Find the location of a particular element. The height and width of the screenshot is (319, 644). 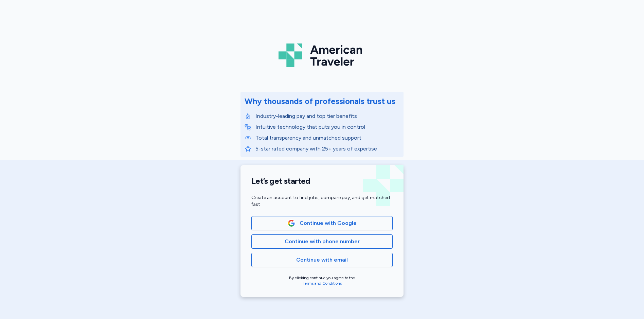

button: Continue with phone number is located at coordinates (322, 241).